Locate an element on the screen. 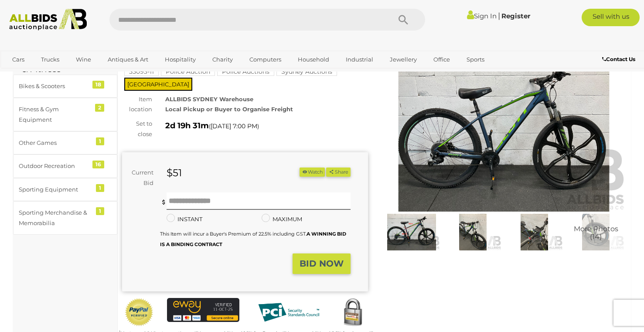 The image size is (644, 332). div: 16 is located at coordinates (98, 165).